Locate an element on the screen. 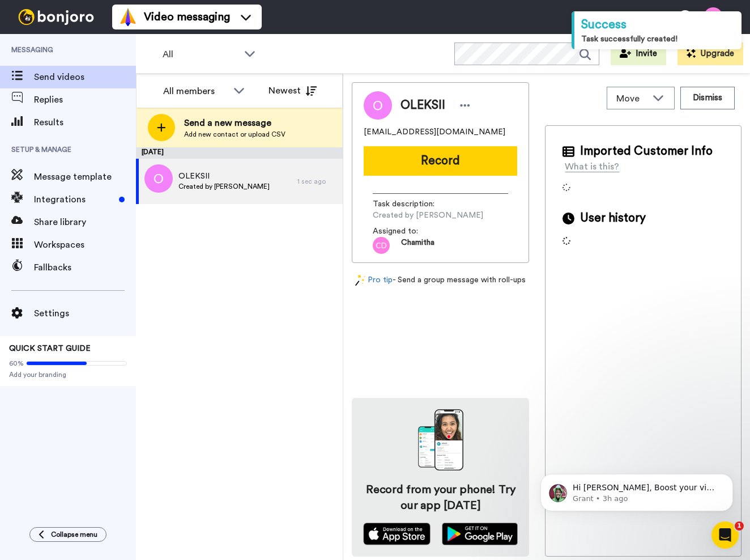  img: playstore is located at coordinates (480, 534).